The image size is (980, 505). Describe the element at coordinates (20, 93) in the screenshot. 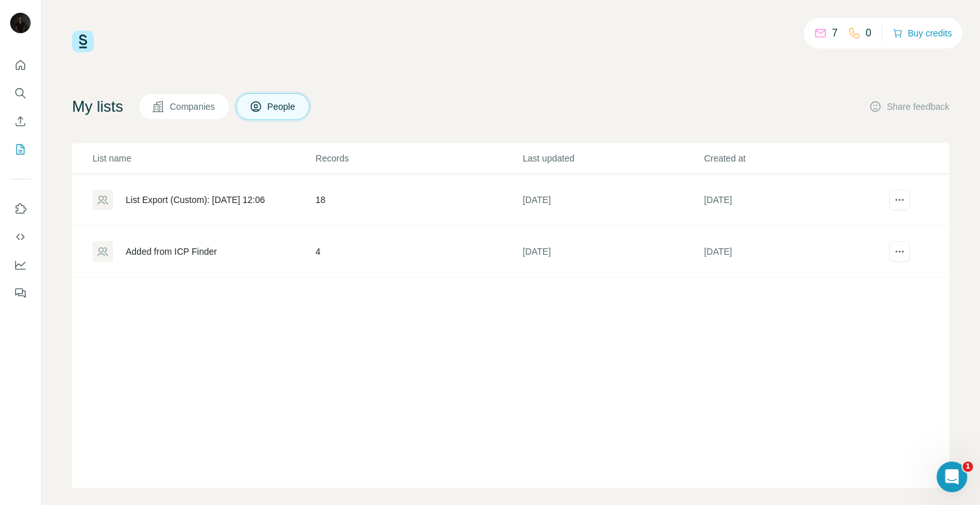

I see `button: Search` at that location.